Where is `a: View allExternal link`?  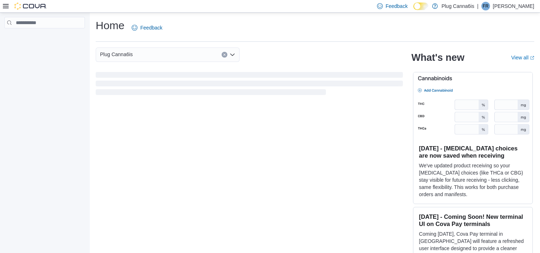
a: View allExternal link is located at coordinates (523, 58).